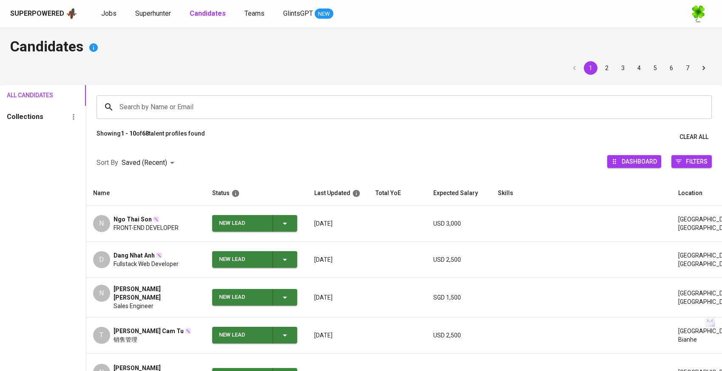  Describe the element at coordinates (109, 13) in the screenshot. I see `span: Jobs` at that location.